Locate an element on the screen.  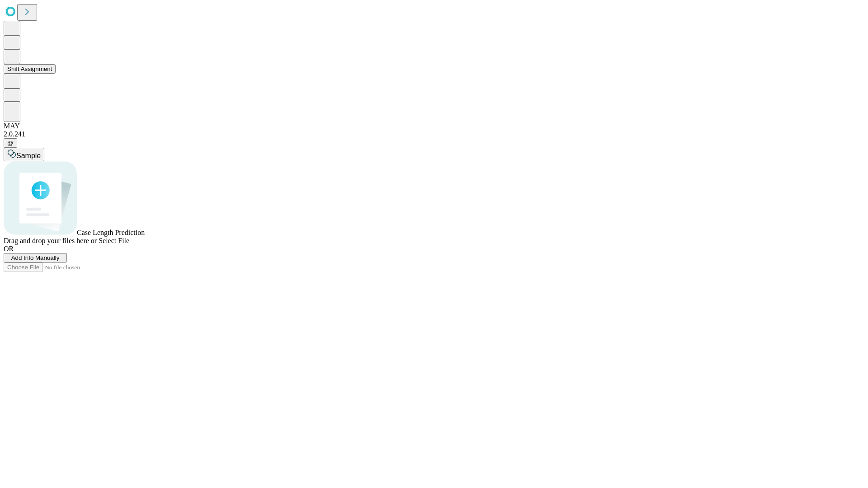
span: Case Length Prediction is located at coordinates (111, 232).